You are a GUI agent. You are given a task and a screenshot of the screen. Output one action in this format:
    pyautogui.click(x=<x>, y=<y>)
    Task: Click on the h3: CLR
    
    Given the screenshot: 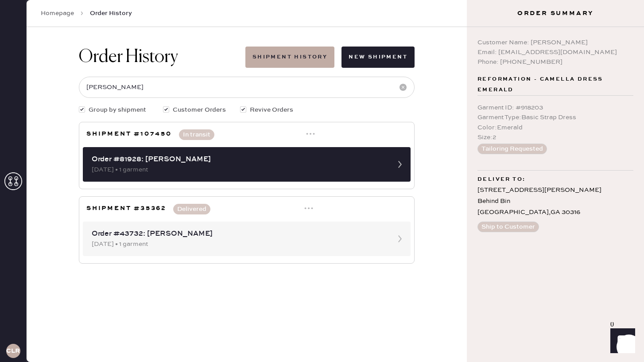 What is the action you would take?
    pyautogui.click(x=13, y=351)
    